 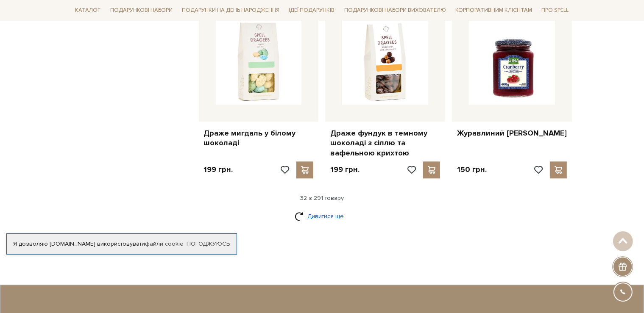 What do you see at coordinates (208, 244) in the screenshot?
I see `a: Погоджуюсь` at bounding box center [208, 244].